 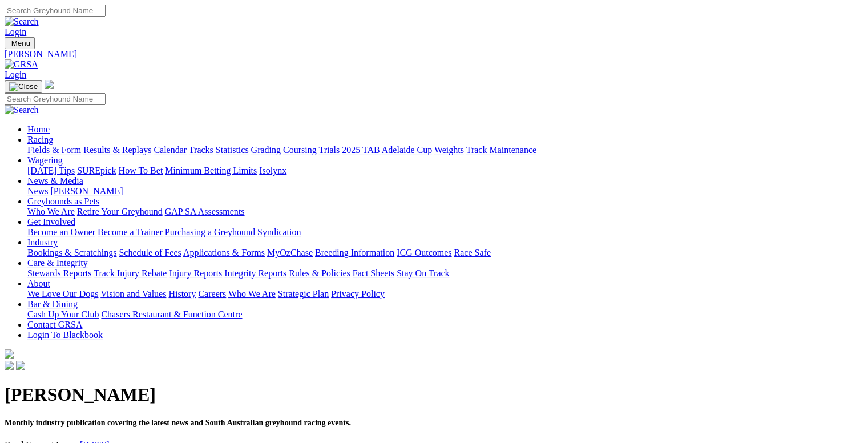 What do you see at coordinates (133, 294) in the screenshot?
I see `a: Vision and Values` at bounding box center [133, 294].